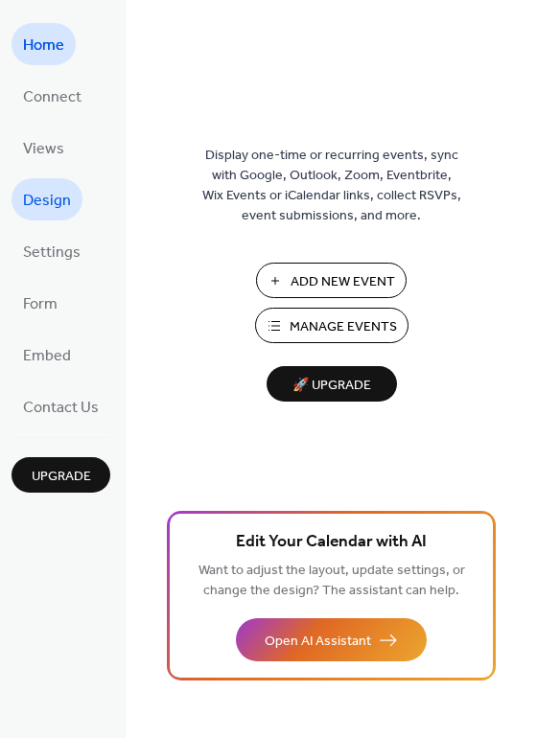 The image size is (537, 738). What do you see at coordinates (331, 543) in the screenshot?
I see `span: Edit Your Calendar with AI` at bounding box center [331, 543].